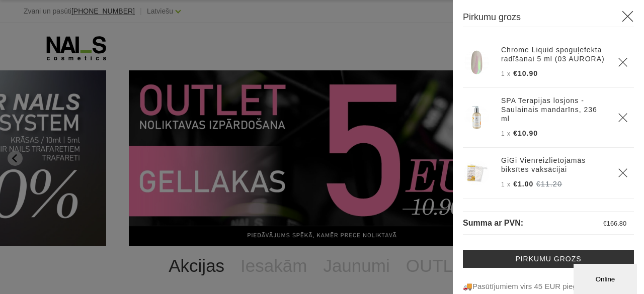 This screenshot has height=294, width=644. I want to click on a: Chrome Liquid spoguļefekta radīšanai 5 ml (03 AURORA), so click(553, 54).